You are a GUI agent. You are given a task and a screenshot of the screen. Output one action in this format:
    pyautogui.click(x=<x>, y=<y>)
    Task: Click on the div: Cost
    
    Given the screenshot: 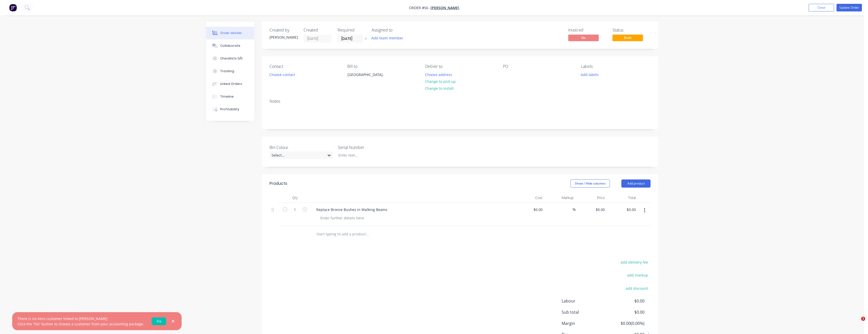 What is the action you would take?
    pyautogui.click(x=529, y=198)
    